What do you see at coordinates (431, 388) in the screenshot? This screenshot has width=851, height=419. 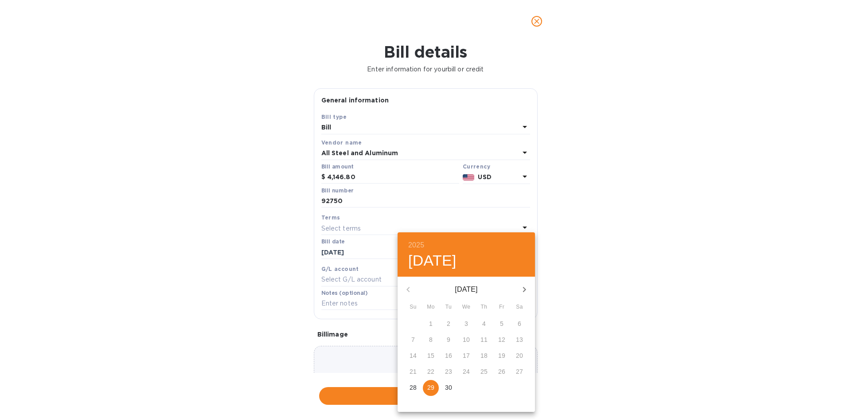 I see `button: 29` at bounding box center [431, 388].